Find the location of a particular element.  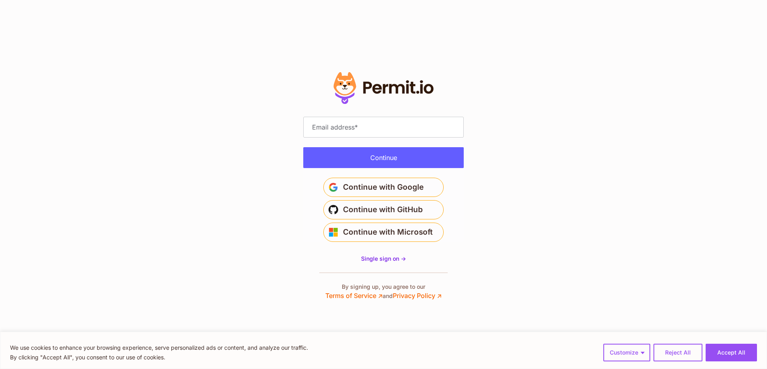

button: Customize is located at coordinates (626, 352).